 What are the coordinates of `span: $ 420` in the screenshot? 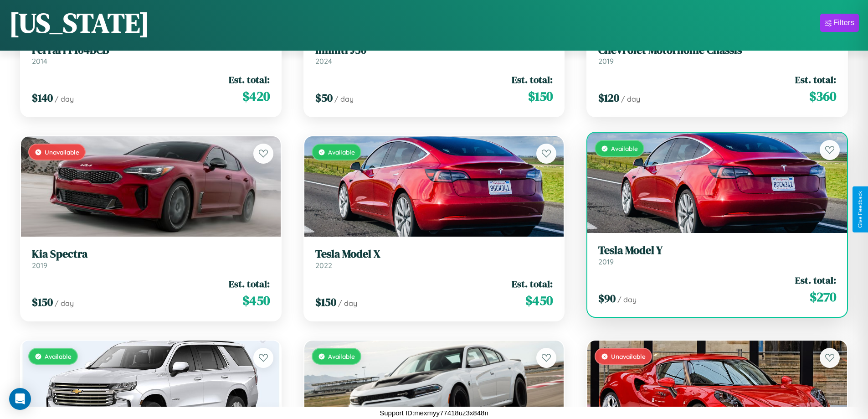 It's located at (256, 96).